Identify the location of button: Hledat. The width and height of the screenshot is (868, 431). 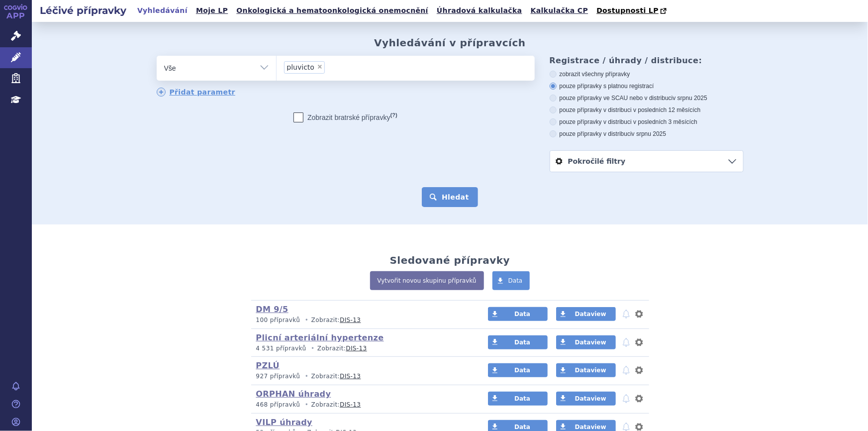
(450, 197).